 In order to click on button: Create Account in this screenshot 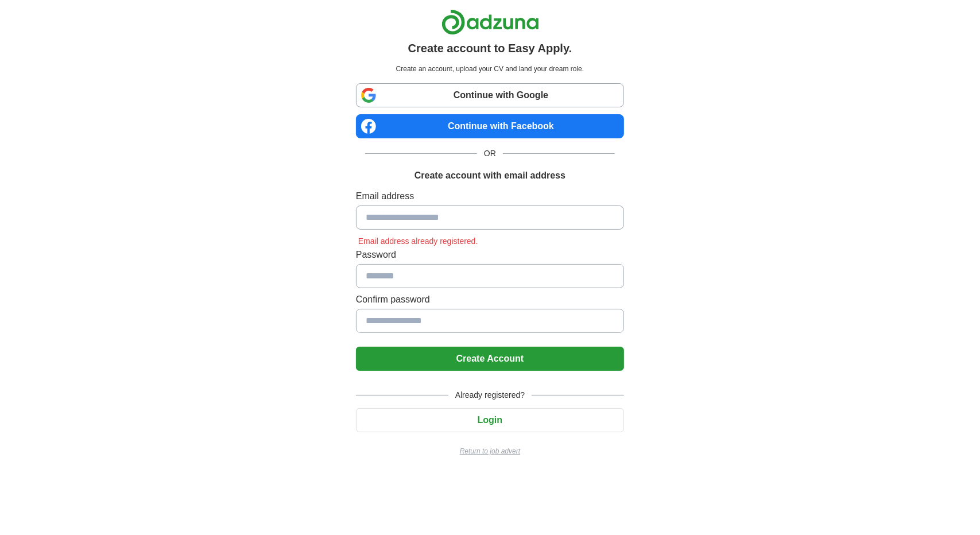, I will do `click(490, 359)`.